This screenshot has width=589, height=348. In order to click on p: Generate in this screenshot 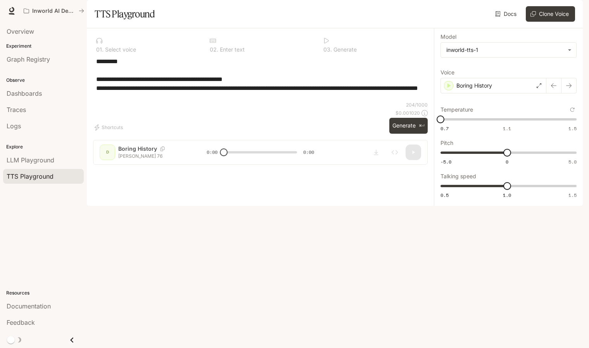, I will do `click(344, 50)`.